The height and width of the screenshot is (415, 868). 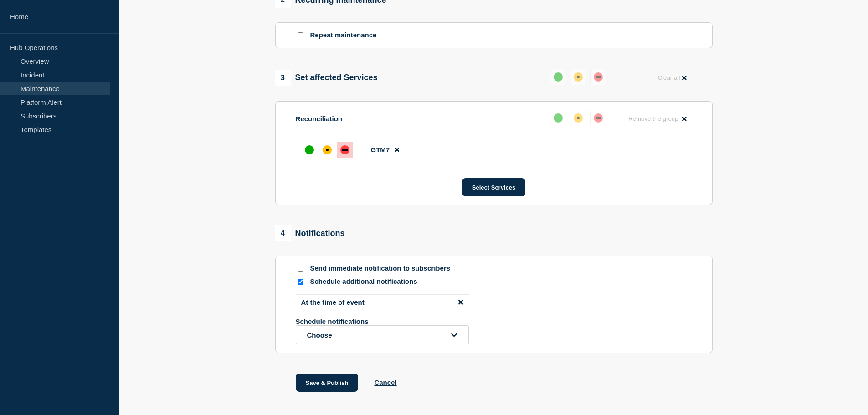 I want to click on div: Notifications, so click(x=310, y=233).